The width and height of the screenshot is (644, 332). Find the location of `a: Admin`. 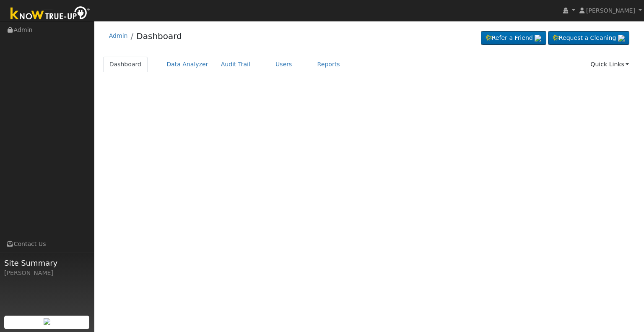

a: Admin is located at coordinates (118, 36).